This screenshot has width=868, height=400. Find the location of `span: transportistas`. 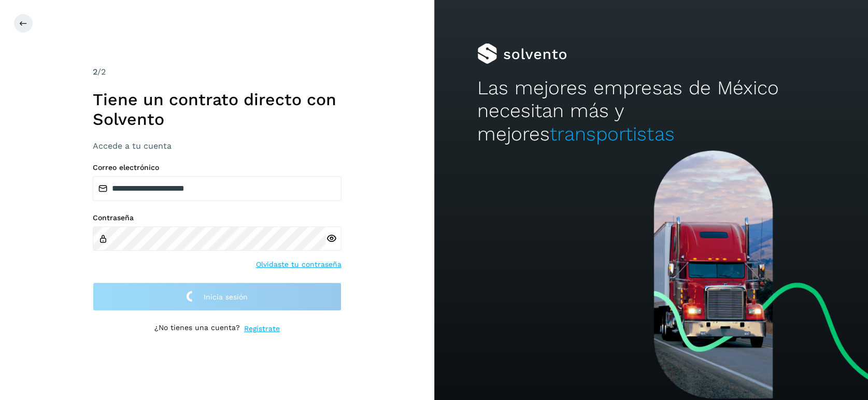

span: transportistas is located at coordinates (612, 133).